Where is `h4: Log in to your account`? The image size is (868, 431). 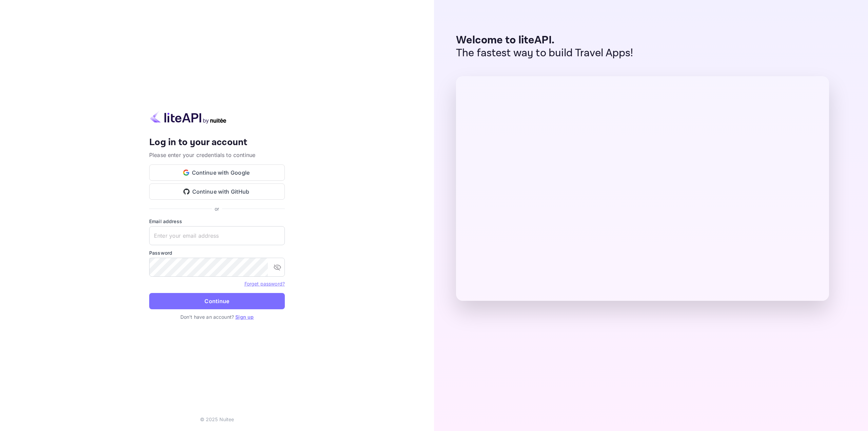
h4: Log in to your account is located at coordinates (217, 142).